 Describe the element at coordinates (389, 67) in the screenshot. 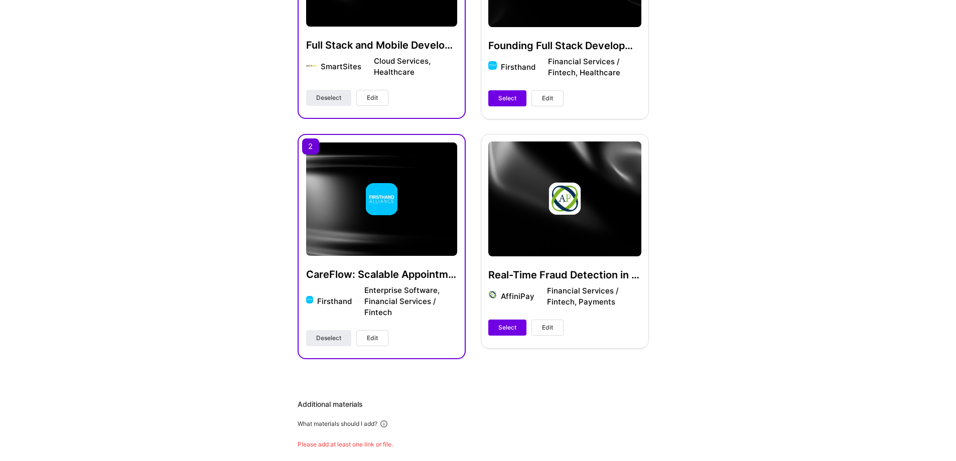

I see `div: SmartSites Cloud Services, Healthcare` at that location.